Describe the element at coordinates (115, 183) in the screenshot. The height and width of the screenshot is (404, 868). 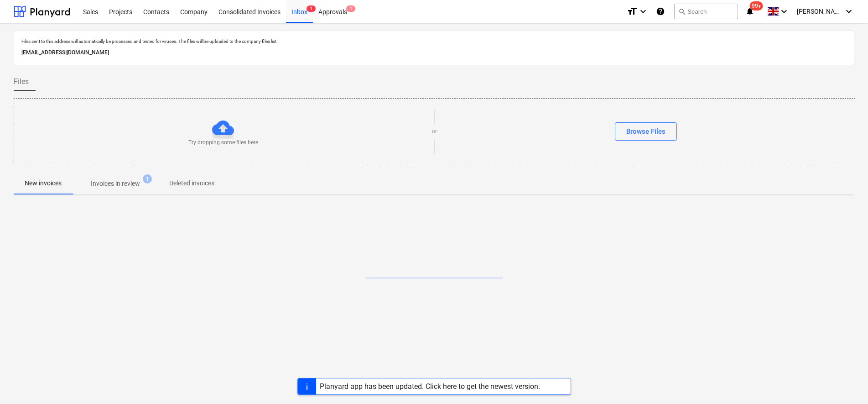
I see `p: Invoices in review` at that location.